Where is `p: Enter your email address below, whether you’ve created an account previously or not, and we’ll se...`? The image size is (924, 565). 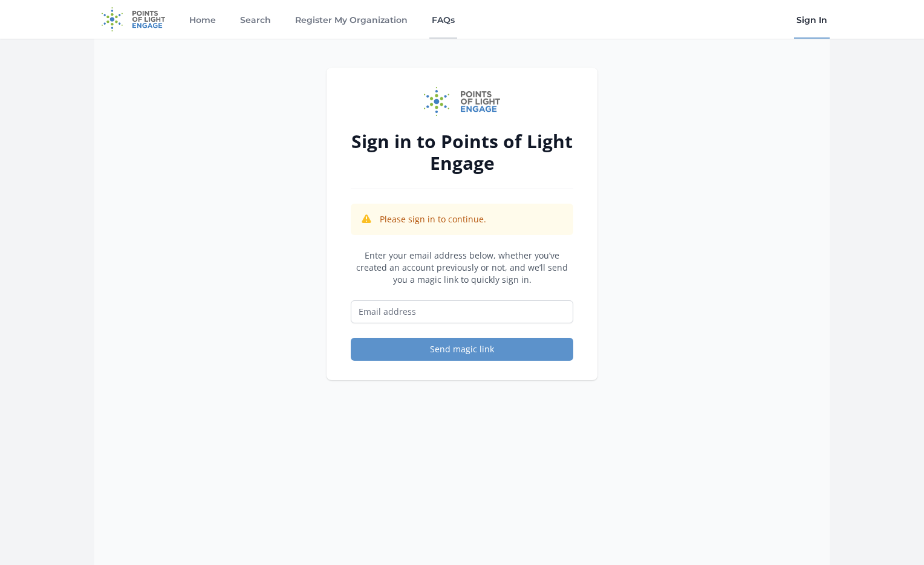
p: Enter your email address below, whether you’ve created an account previously or not, and we’ll se... is located at coordinates (462, 268).